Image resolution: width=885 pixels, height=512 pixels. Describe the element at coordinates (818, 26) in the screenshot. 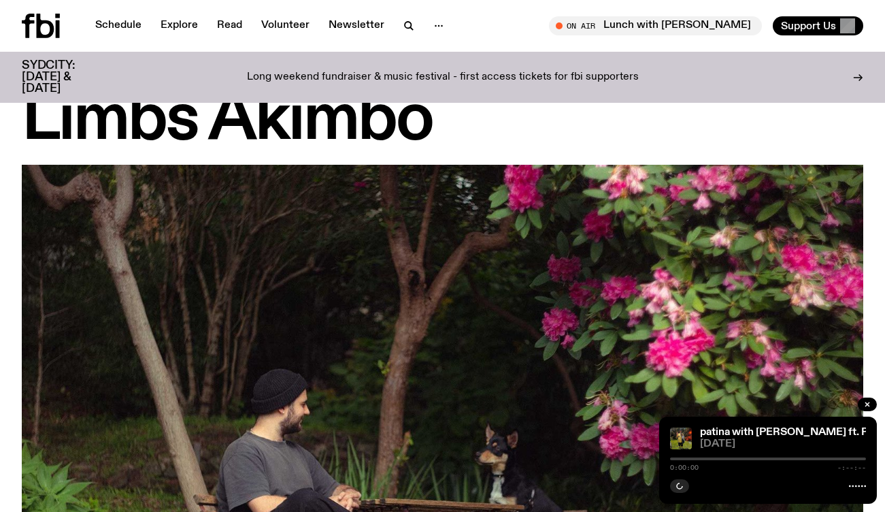

I see `button: Support Us` at that location.